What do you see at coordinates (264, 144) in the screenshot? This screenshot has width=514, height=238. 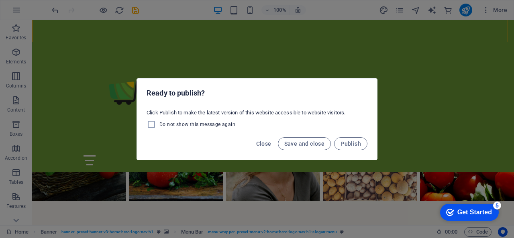 I see `button: Close` at bounding box center [264, 144].